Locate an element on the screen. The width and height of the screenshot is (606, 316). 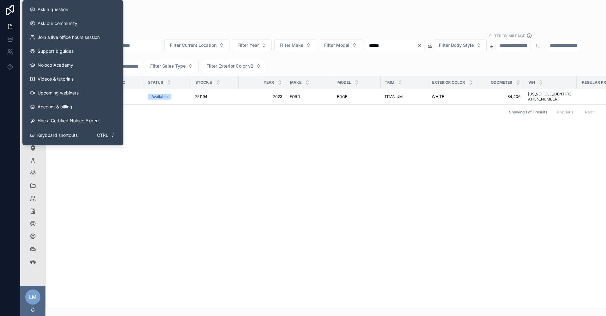
span: Support & guides is located at coordinates (56, 51).